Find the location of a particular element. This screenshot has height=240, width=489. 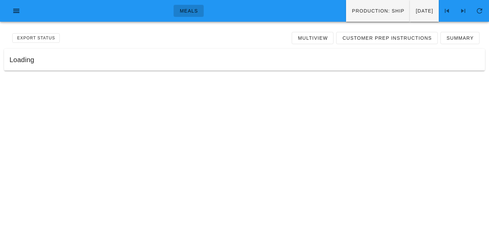

div: Loading is located at coordinates (244, 60).